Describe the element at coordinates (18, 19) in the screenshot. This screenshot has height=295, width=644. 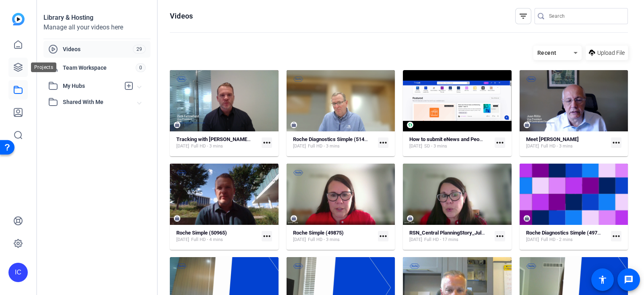
I see `img: blue-gradient.svg` at that location.